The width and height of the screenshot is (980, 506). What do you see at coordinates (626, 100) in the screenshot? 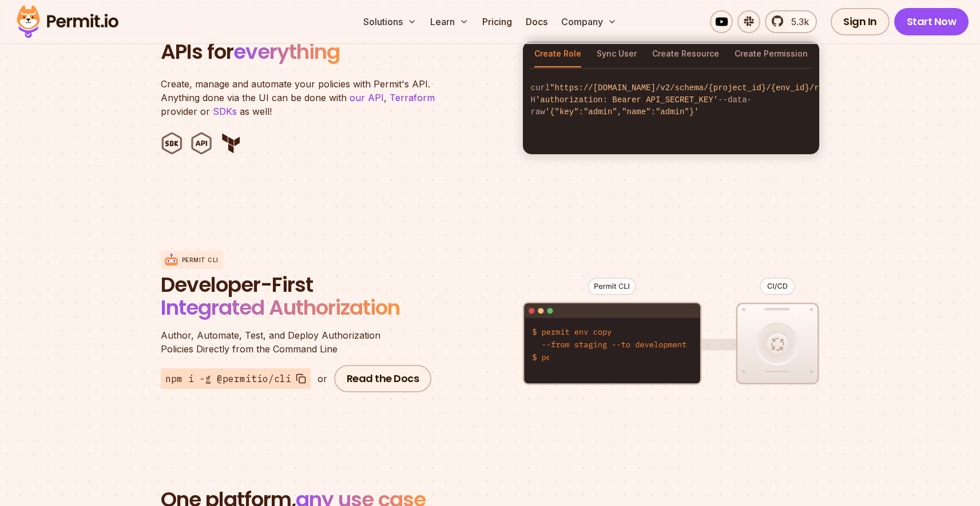
I see `span: 'authorization: Bearer API_SECRET_KEY'` at bounding box center [626, 100].